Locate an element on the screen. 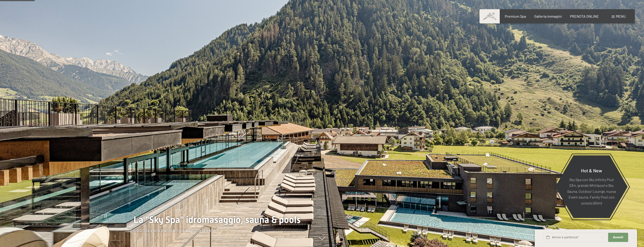  a: PRENOTA ONLINE is located at coordinates (584, 16).